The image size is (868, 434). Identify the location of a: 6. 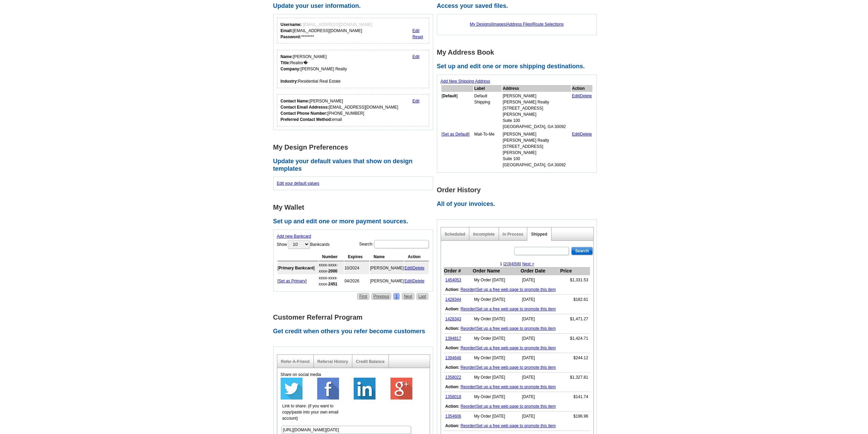
(519, 264).